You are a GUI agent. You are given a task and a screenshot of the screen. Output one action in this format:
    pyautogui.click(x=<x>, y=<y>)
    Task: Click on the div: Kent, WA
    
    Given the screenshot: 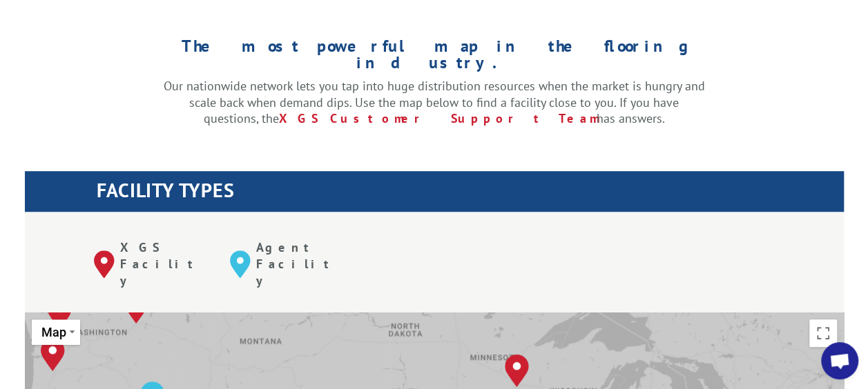 What is the action you would take?
    pyautogui.click(x=59, y=313)
    